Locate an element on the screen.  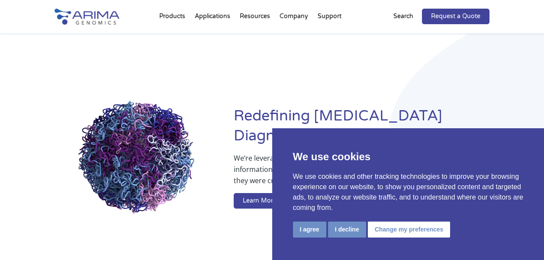
a: Learn More is located at coordinates (259, 201).